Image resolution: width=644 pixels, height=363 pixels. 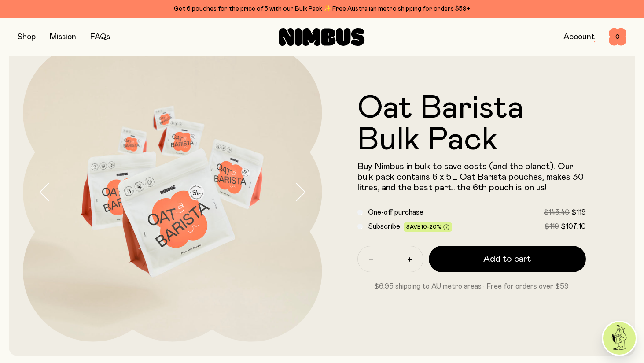 I want to click on span: Buy Nimbus in bulk to save costs (and the planet). Our bulk pack contains 6 x 5L Oat Barista pouc..., so click(x=471, y=177).